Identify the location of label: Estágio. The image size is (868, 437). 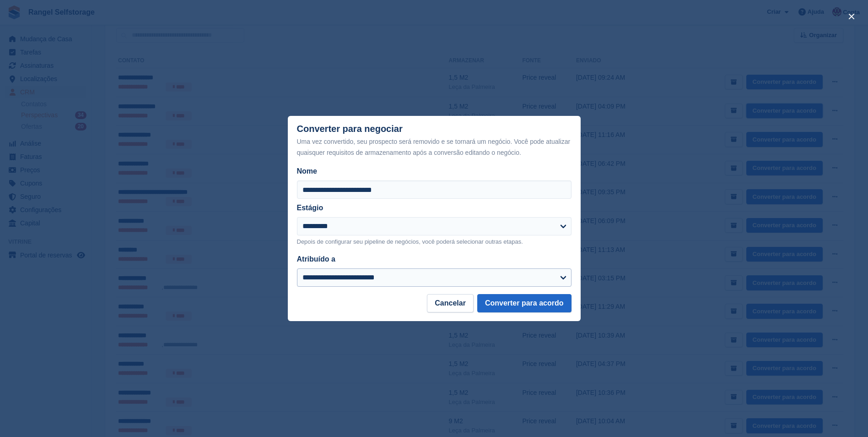
(310, 208).